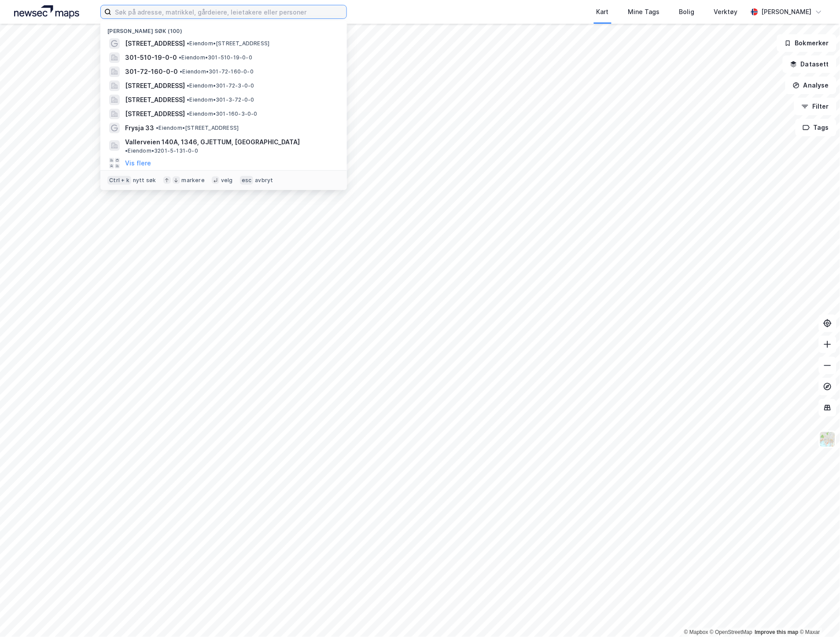 This screenshot has width=840, height=637. I want to click on div: Mine Tags, so click(644, 12).